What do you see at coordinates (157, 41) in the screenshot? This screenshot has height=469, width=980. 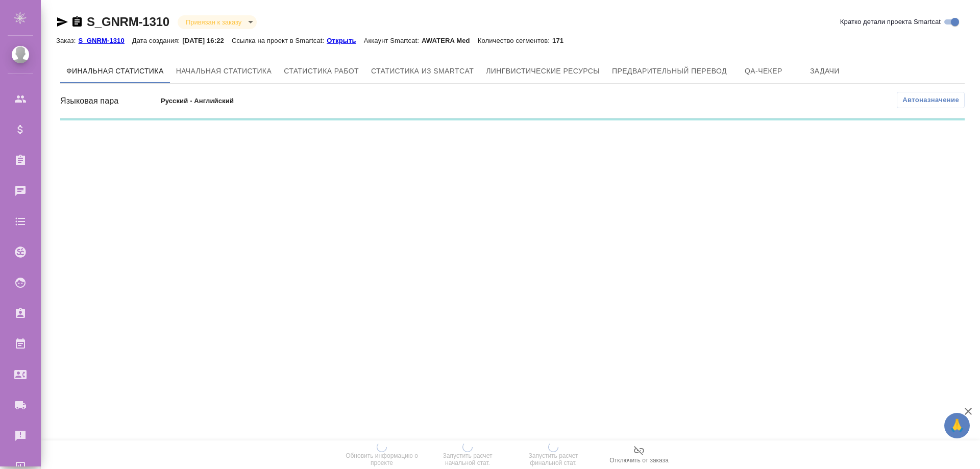 I see `p: Дата создания:` at bounding box center [157, 41].